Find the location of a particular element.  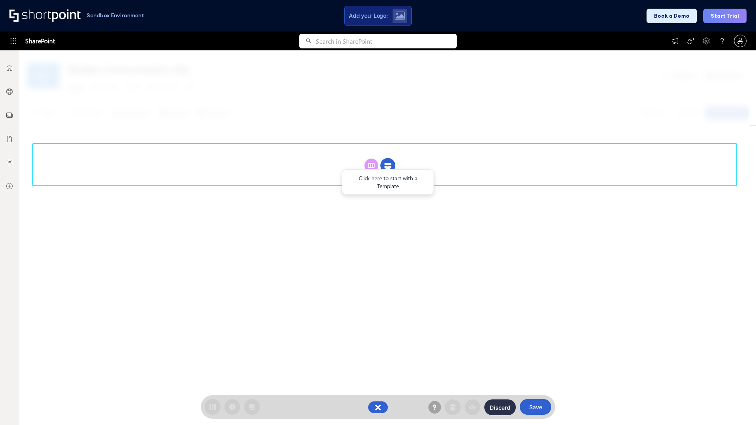

button: Discard is located at coordinates (500, 408).